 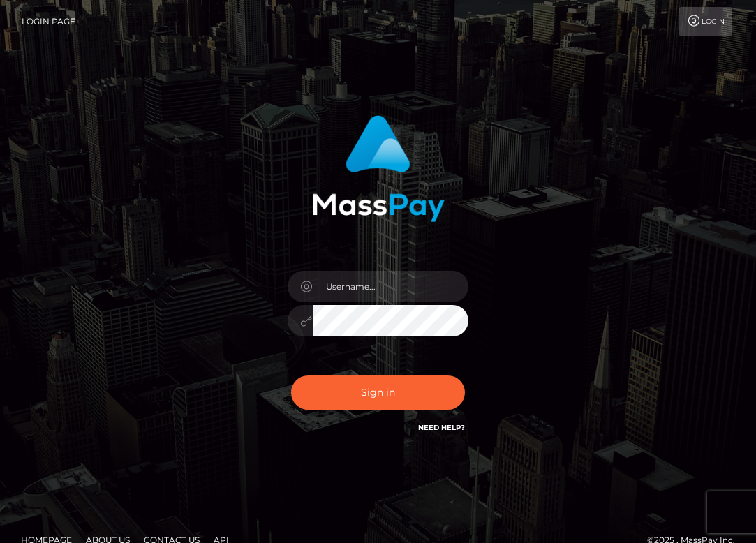 What do you see at coordinates (378, 393) in the screenshot?
I see `button: Sign in` at bounding box center [378, 393].